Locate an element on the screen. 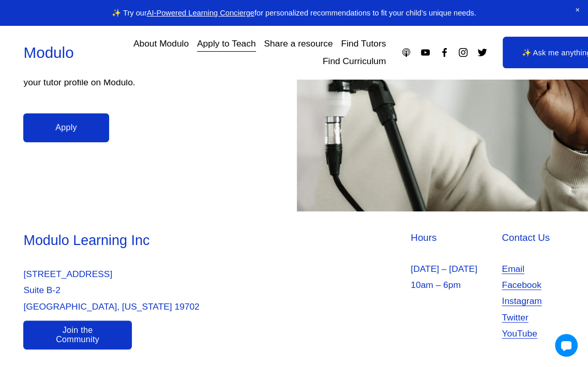 The width and height of the screenshot is (588, 367). a: Modulo is located at coordinates (48, 52).